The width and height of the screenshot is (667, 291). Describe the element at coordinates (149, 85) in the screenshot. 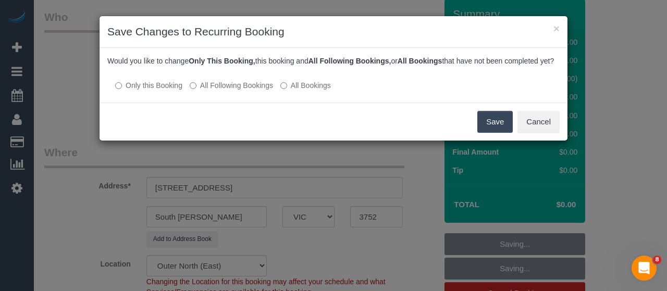

I see `label: All other bookings in the series will remain the same.` at that location.